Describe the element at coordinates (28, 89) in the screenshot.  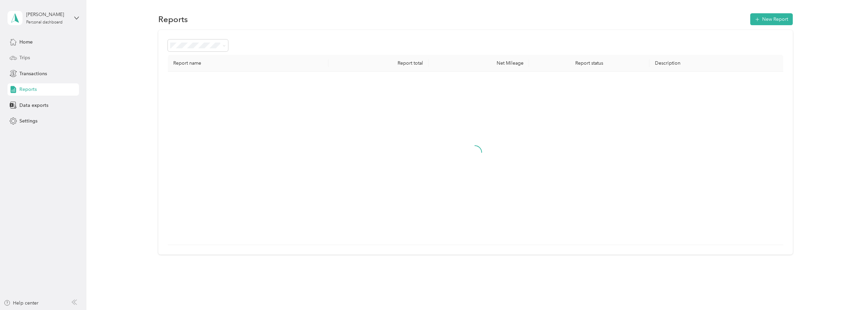
I see `span: Reports` at that location.